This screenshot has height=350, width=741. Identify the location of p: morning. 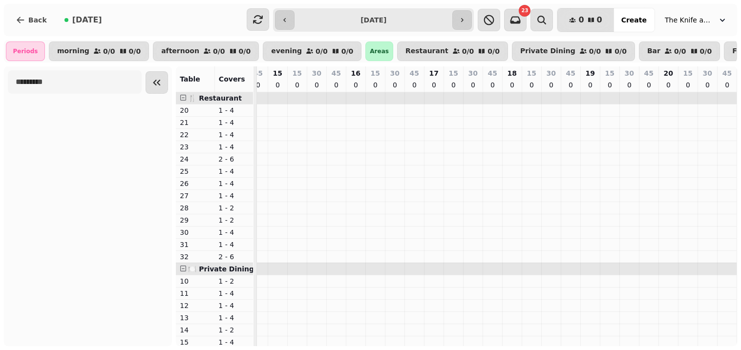
(73, 51).